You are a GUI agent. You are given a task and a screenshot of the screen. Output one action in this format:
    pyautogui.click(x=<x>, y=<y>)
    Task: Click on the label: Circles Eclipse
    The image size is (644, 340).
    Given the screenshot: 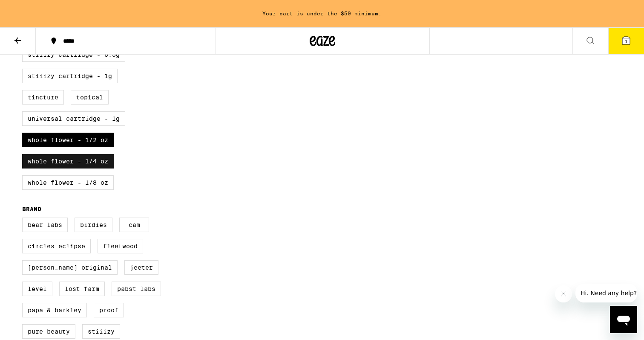 What is the action you would take?
    pyautogui.click(x=56, y=246)
    